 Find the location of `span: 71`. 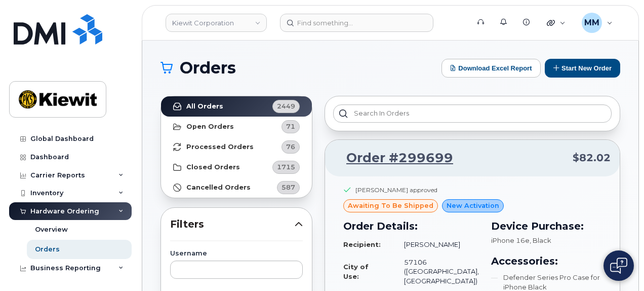

span: 71 is located at coordinates (291, 126).